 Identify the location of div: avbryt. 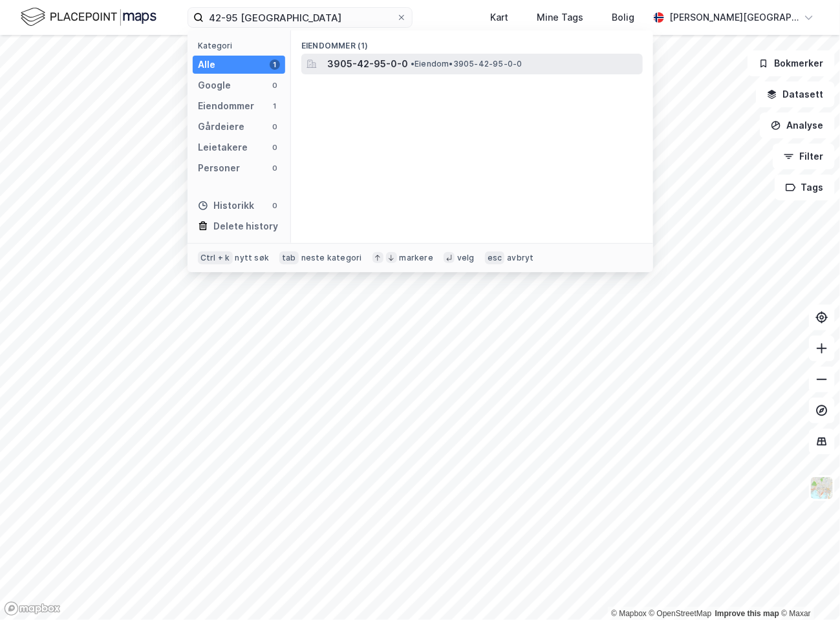
(520, 258).